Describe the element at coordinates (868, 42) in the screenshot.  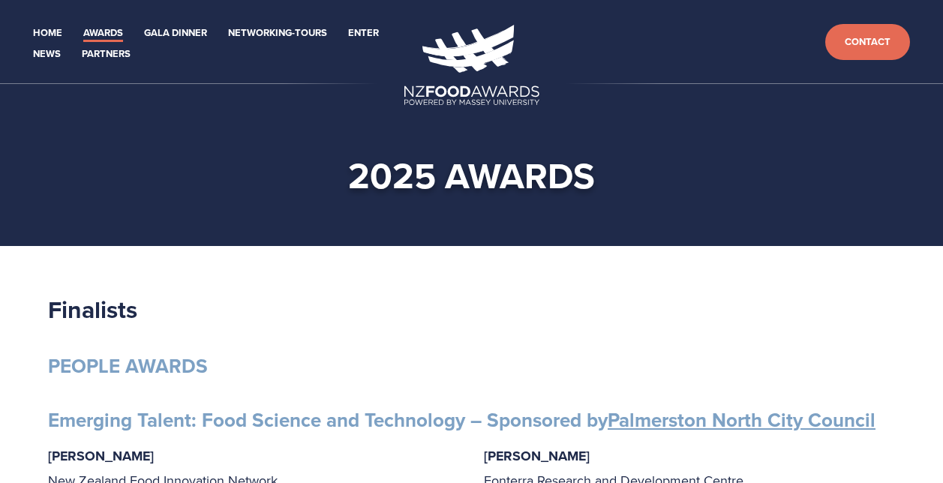
I see `a: Contact` at that location.